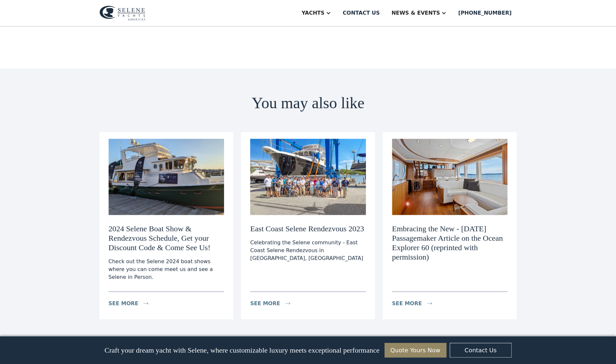 Image resolution: width=616 pixels, height=364 pixels. I want to click on h2: You may also like, so click(308, 103).